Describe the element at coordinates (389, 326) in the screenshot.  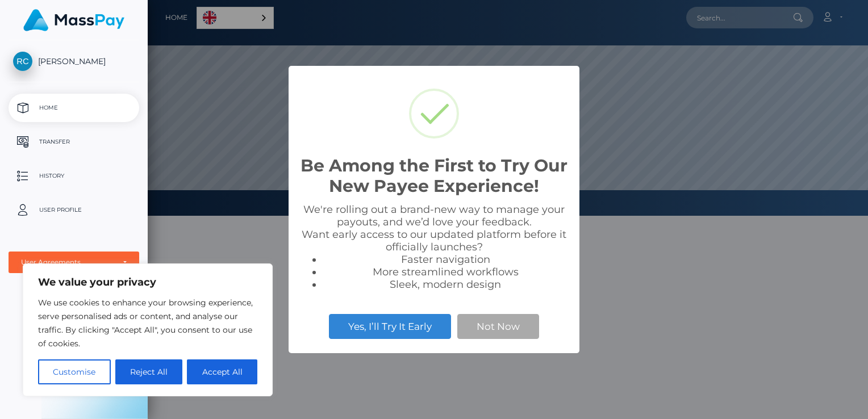
I see `button: Yes, I’ll Try It Early` at that location.